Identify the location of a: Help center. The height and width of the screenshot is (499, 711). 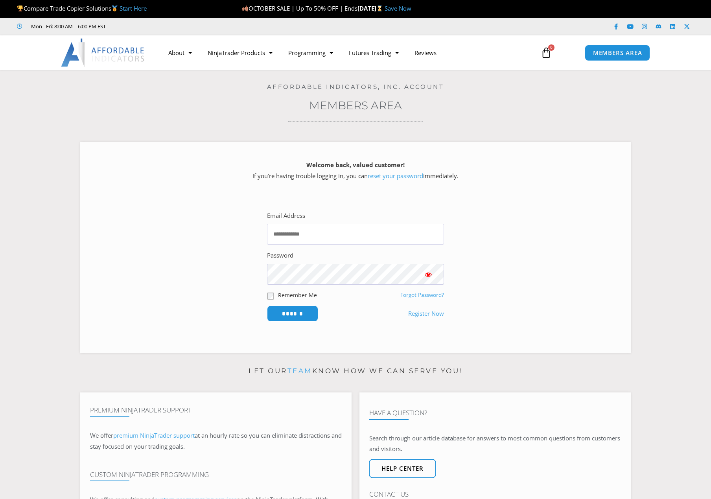
(403, 469).